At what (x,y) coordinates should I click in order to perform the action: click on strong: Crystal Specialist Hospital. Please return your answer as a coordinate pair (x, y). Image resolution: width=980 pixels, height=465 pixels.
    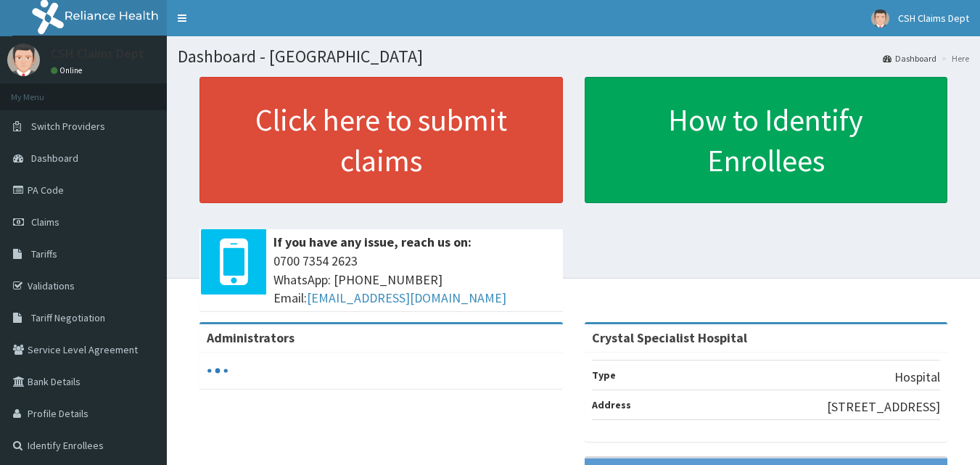
    Looking at the image, I should click on (669, 337).